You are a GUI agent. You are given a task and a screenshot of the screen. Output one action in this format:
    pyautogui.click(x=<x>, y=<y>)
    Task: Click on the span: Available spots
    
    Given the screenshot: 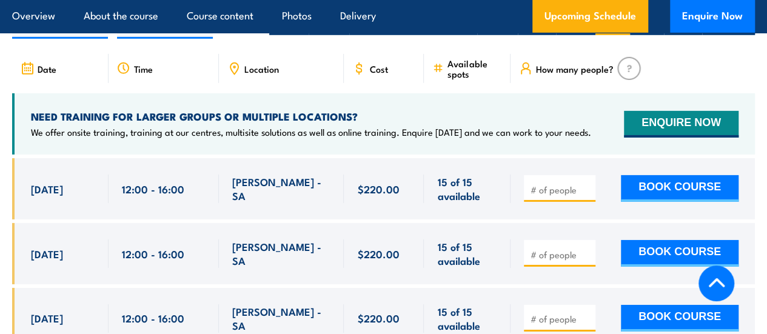 What is the action you would take?
    pyautogui.click(x=475, y=69)
    